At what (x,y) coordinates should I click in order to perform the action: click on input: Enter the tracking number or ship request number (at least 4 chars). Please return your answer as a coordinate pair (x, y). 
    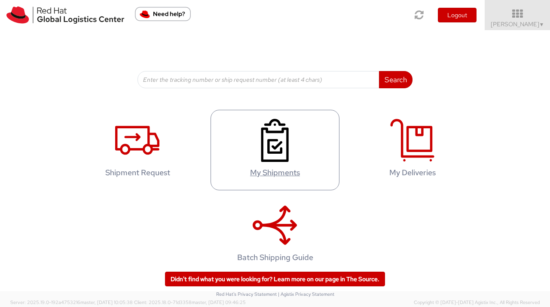
    Looking at the image, I should click on (258, 80).